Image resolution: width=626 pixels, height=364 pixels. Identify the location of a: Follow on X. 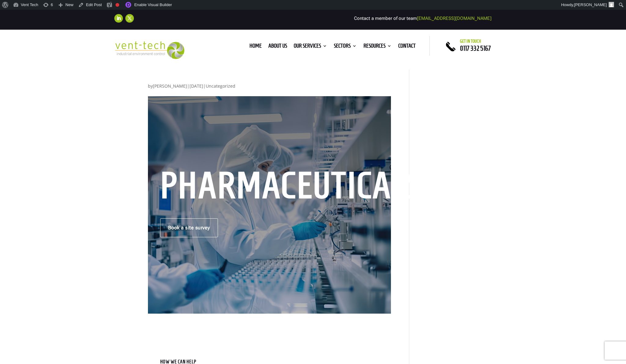
(130, 18).